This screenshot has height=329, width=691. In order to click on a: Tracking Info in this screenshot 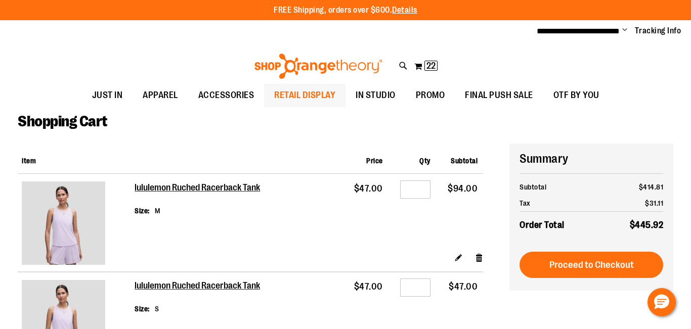, I will do `click(658, 31)`.